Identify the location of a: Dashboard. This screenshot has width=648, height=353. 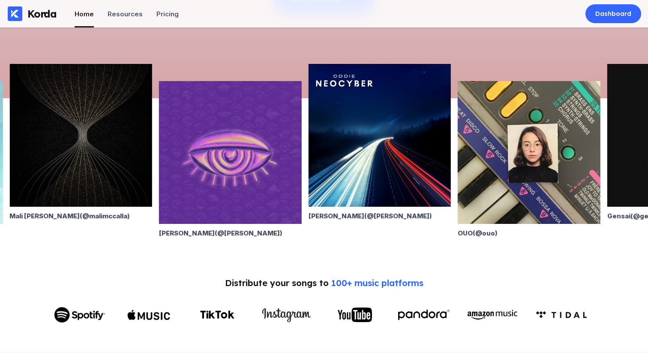
(613, 14).